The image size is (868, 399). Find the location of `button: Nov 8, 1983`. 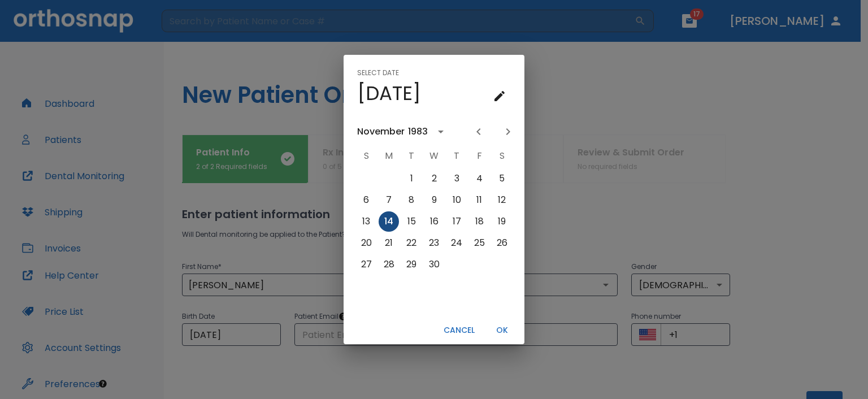

button: Nov 8, 1983 is located at coordinates (411, 200).